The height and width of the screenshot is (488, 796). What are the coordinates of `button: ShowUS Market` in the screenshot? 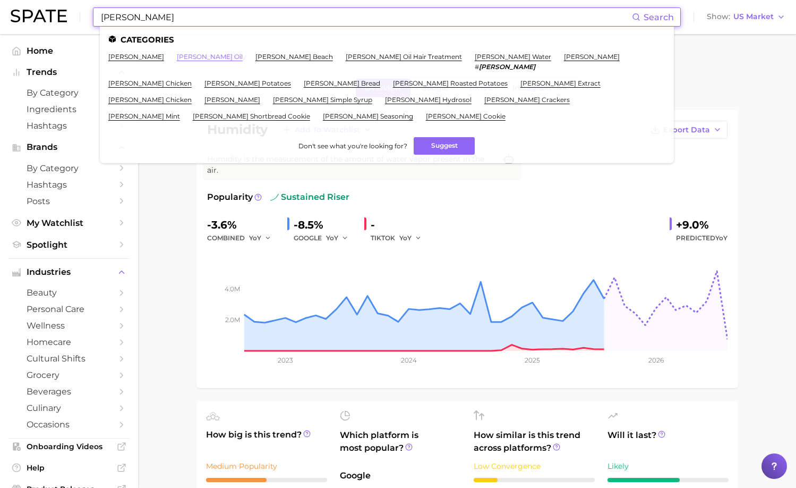 It's located at (747, 17).